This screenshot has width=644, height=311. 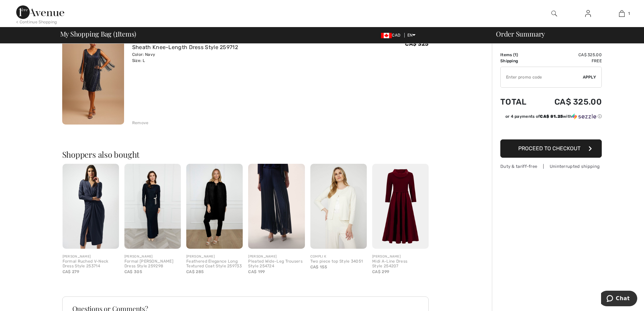 I want to click on img: Pleated Wide-Leg Trousers Style 254724, so click(x=276, y=206).